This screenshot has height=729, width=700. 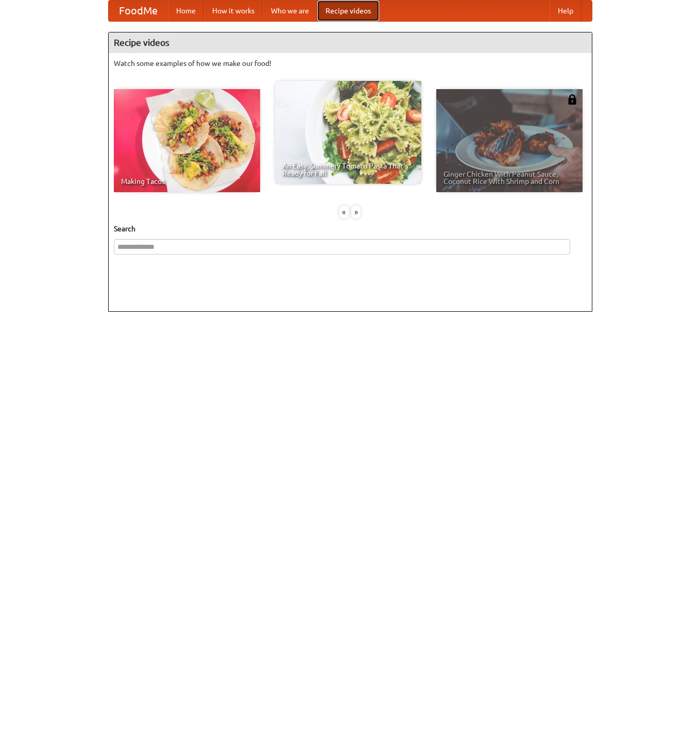 What do you see at coordinates (348, 170) in the screenshot?
I see `span: An Easy, Summery Tomato Pasta That's Ready for Fall` at bounding box center [348, 170].